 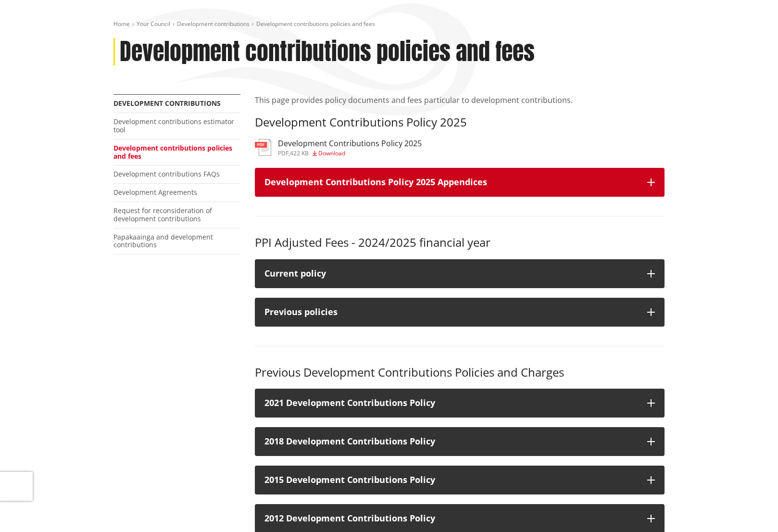 I want to click on h3: 2015 Development Contributions Policy, so click(x=451, y=480).